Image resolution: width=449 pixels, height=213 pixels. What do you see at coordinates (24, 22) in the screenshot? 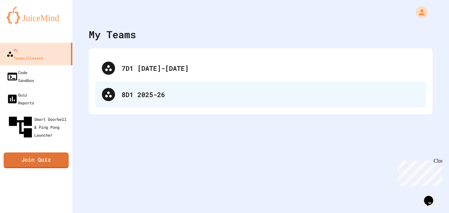
I see `div: Chat with us now!Close` at bounding box center [24, 22].